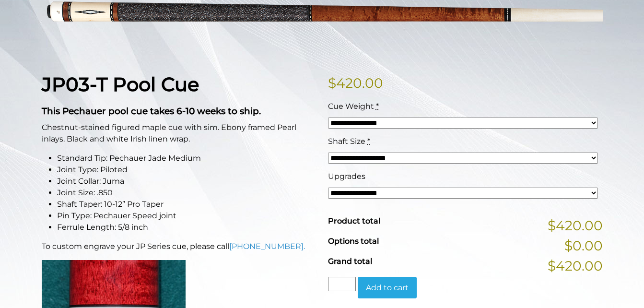  Describe the element at coordinates (583, 246) in the screenshot. I see `span: $0.00` at that location.